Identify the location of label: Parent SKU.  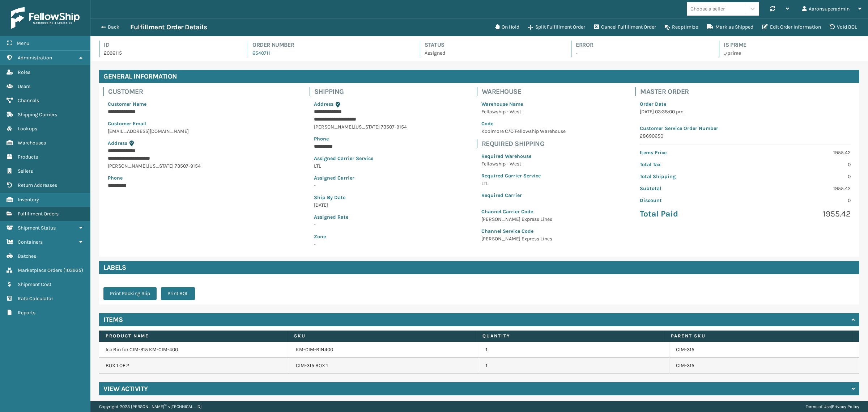
(759, 335).